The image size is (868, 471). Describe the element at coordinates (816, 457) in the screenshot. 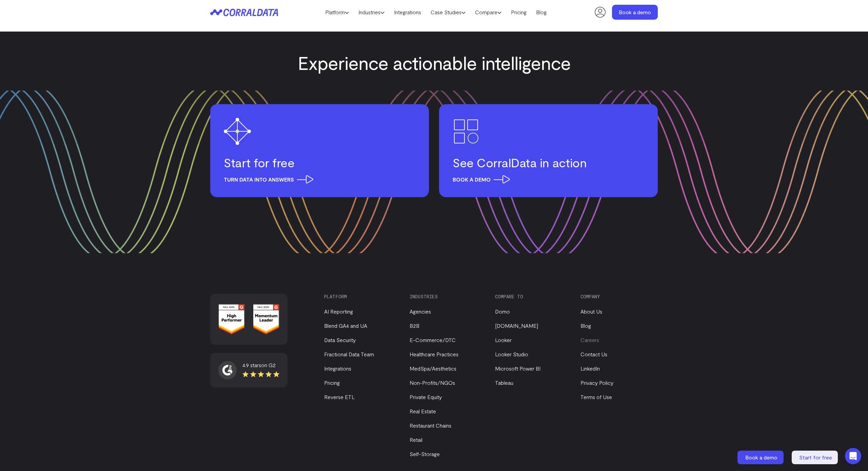

I see `a: Start for free` at that location.